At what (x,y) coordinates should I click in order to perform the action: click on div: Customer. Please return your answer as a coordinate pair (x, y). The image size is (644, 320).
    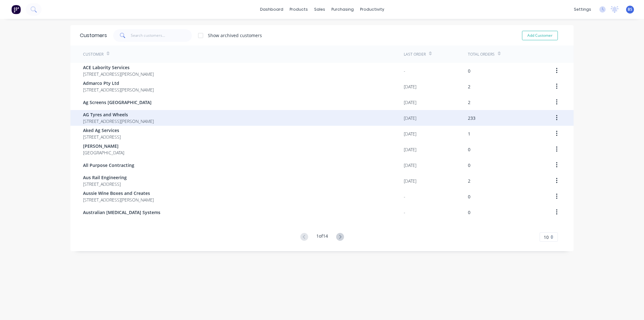
    Looking at the image, I should click on (93, 54).